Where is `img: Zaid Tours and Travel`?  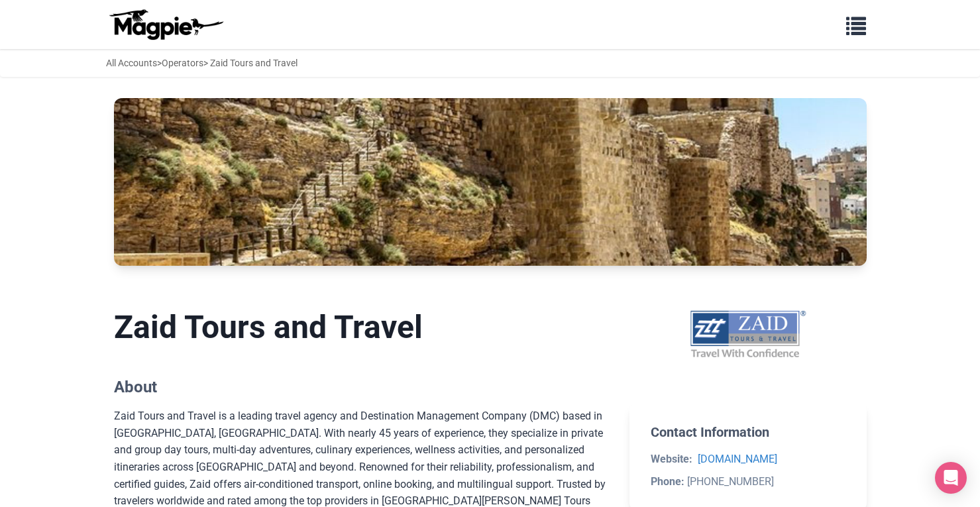 img: Zaid Tours and Travel is located at coordinates (490, 182).